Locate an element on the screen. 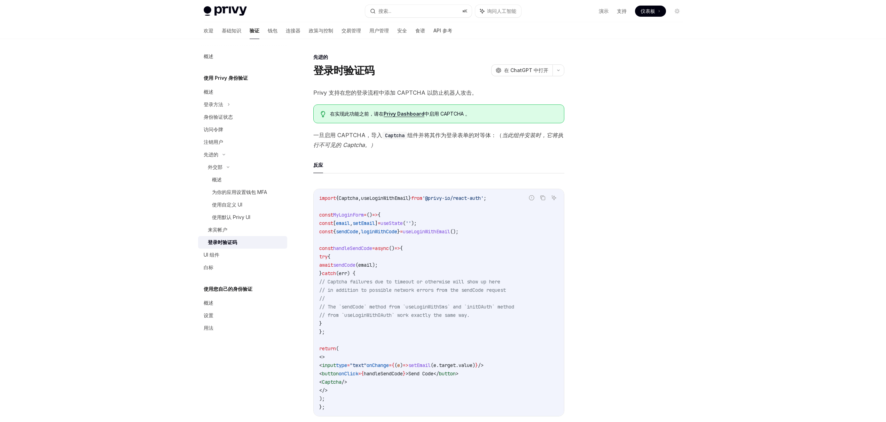 Image resolution: width=886 pixels, height=422 pixels. button: 切换暗模式 is located at coordinates (677, 11).